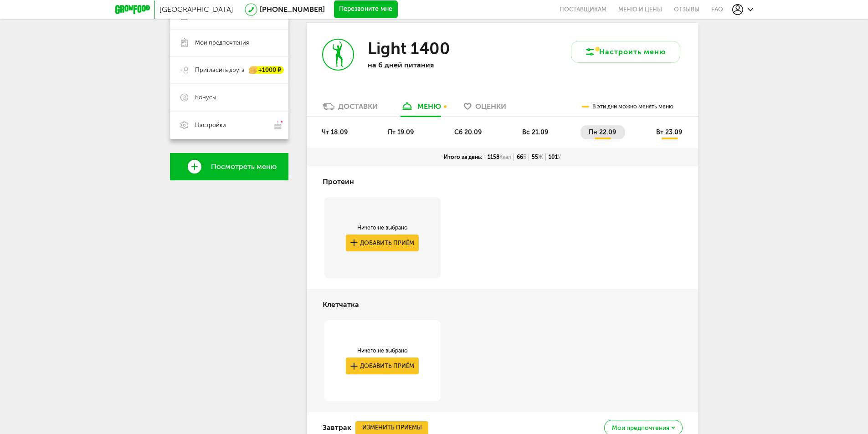  What do you see at coordinates (401, 132) in the screenshot?
I see `span: пт 19.09` at bounding box center [401, 132].